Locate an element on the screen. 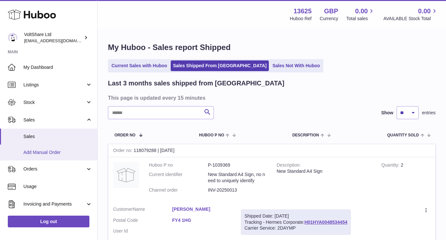 The image size is (446, 240). img: no-photo.jpg is located at coordinates (126, 175).